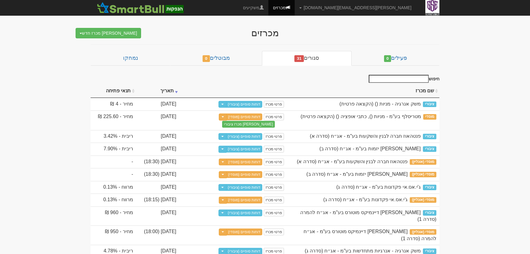 The height and width of the screenshot is (254, 530). I want to click on a: נמחקו, so click(130, 58).